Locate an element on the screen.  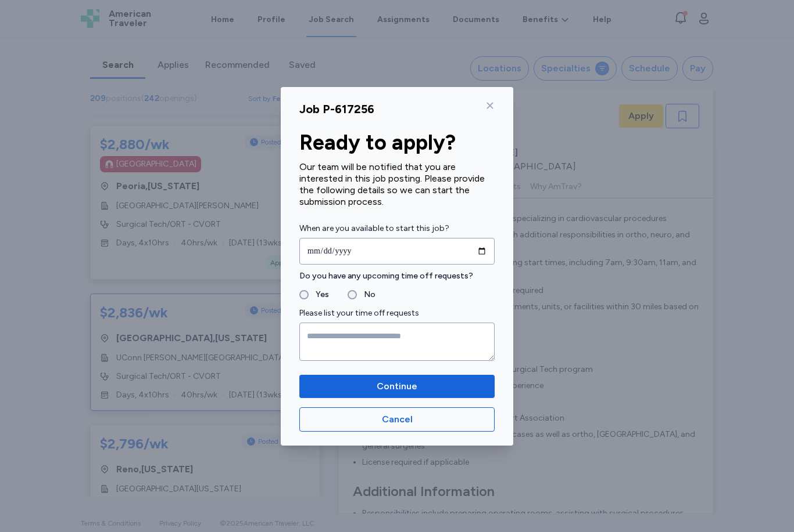
div: Our team will be notified that you are interested in this job posting. Please provide the followi... is located at coordinates (397, 185).